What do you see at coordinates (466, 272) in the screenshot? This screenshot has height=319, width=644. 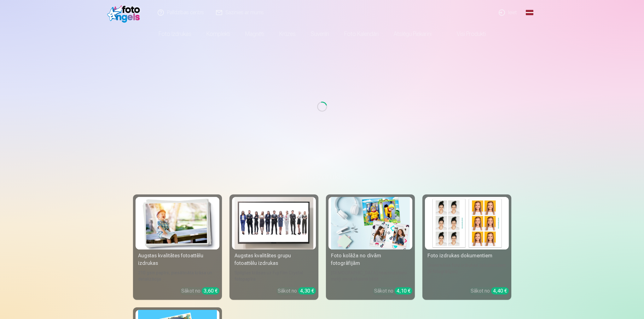 I see `div: Universālas foto izdrukas dokumentiem (6 fotogrāfijas)` at bounding box center [466, 272].